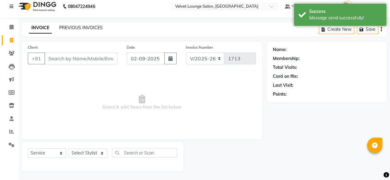 This screenshot has height=180, width=390. What do you see at coordinates (367, 6) in the screenshot?
I see `span: Front Desk` at bounding box center [367, 6].